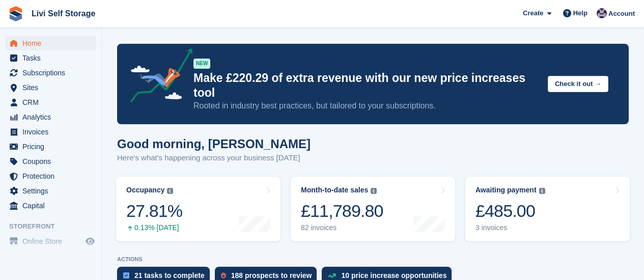  Describe the element at coordinates (53, 103) in the screenshot. I see `span: CRM` at that location.